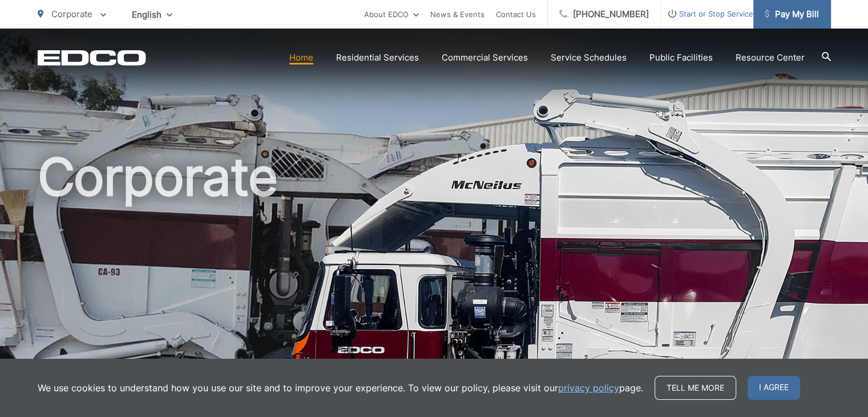 The height and width of the screenshot is (417, 868). I want to click on span: Corporate, so click(72, 13).